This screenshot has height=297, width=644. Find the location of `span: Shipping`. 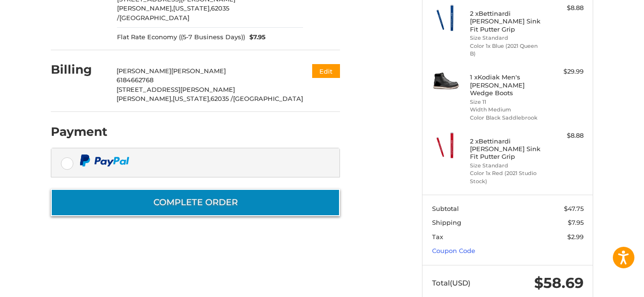

span: Shipping is located at coordinates (446, 222).